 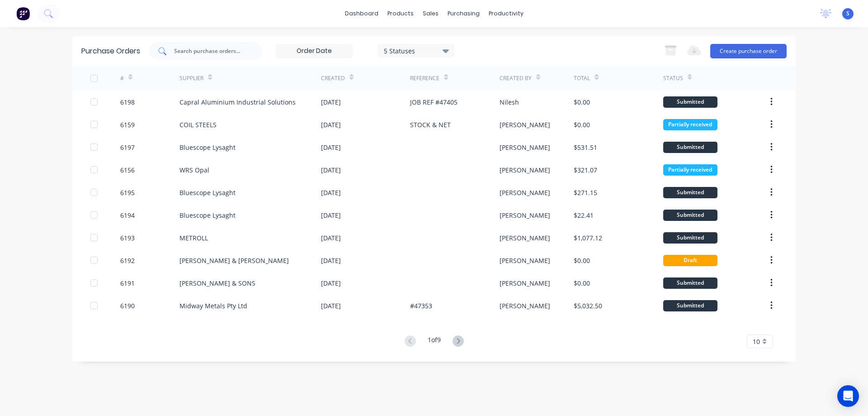 I want to click on div: $271.15, so click(x=586, y=193).